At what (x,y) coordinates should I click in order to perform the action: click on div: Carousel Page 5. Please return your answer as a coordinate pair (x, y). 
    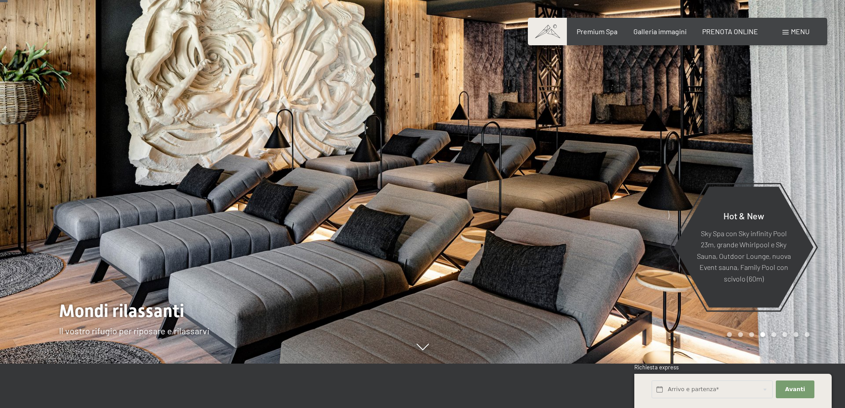
    Looking at the image, I should click on (774, 334).